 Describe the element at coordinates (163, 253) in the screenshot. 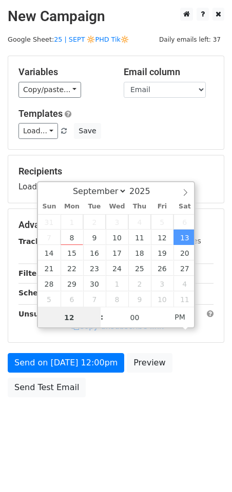

I see `span: September 19, 2025` at that location.